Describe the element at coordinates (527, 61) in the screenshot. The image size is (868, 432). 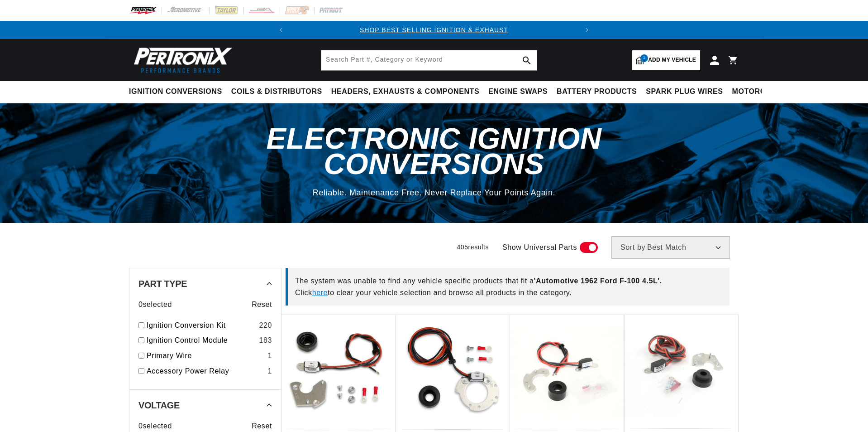
I see `button: search button` at that location.